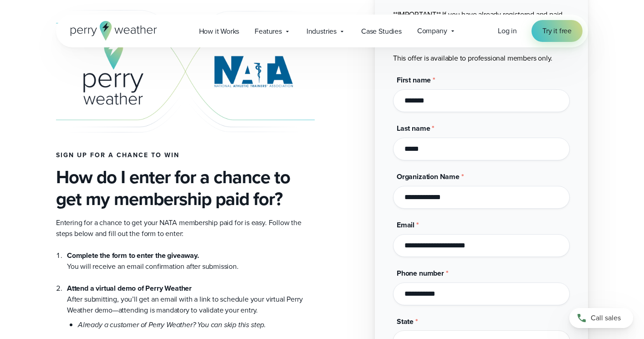 The width and height of the screenshot is (644, 339). I want to click on li: You will receive an email confirmation after submission., so click(191, 261).